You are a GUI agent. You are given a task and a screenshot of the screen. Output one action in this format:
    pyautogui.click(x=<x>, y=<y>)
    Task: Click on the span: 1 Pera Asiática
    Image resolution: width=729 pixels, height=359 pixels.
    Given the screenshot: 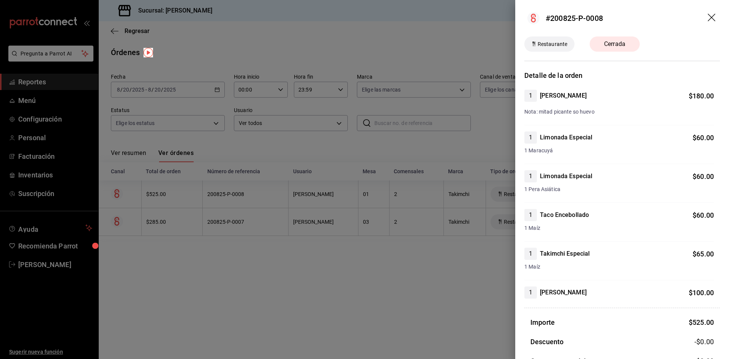 What is the action you would take?
    pyautogui.click(x=619, y=189)
    